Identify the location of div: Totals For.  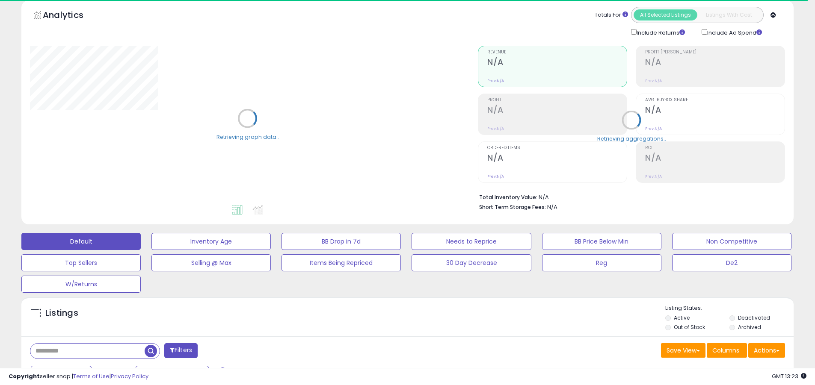
(611, 15).